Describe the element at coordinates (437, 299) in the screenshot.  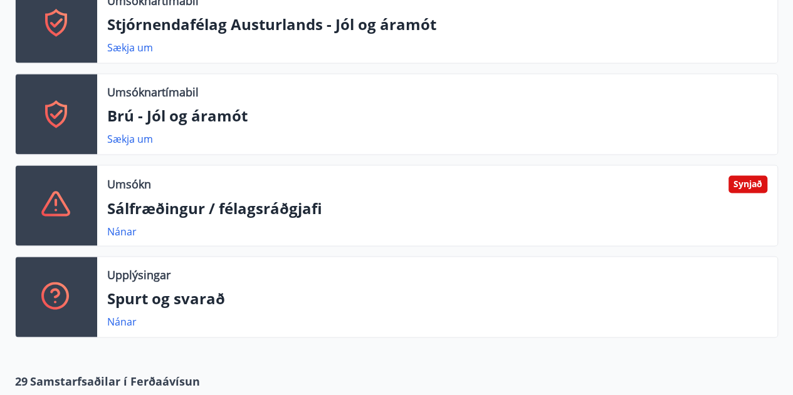
I see `p: Spurt og svarað` at that location.